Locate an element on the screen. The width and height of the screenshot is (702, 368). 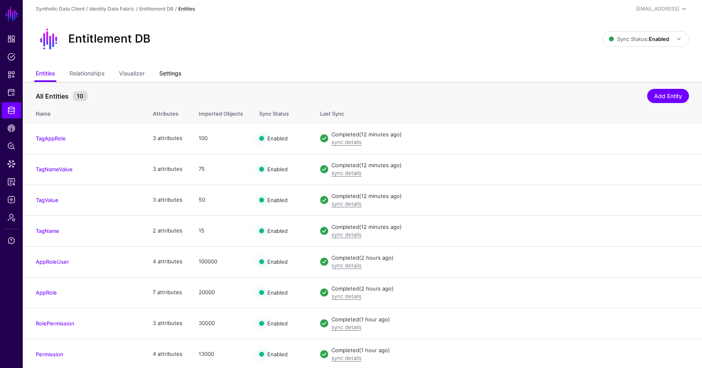
a: Permission is located at coordinates (50, 354).